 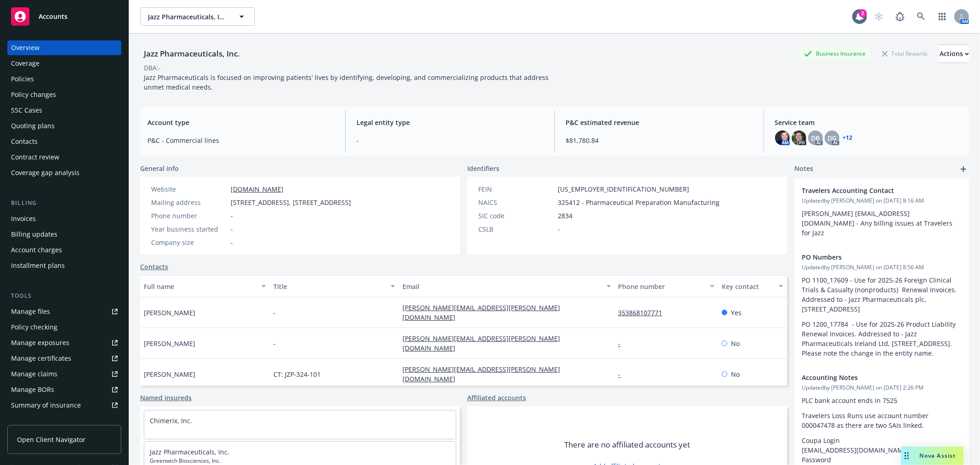 What do you see at coordinates (347, 82) in the screenshot?
I see `span: Jazz Pharmaceuticals is focused on improving patients' lives by identifying, developing, and comm...` at bounding box center [347, 82].